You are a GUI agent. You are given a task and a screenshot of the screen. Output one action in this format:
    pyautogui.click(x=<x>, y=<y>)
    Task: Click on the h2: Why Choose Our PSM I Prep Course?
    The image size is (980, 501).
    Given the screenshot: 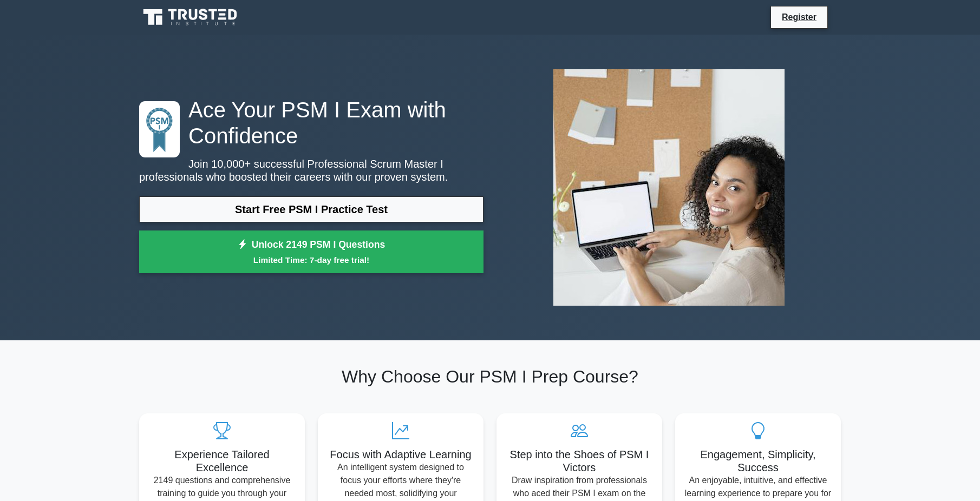 What is the action you would take?
    pyautogui.click(x=490, y=376)
    